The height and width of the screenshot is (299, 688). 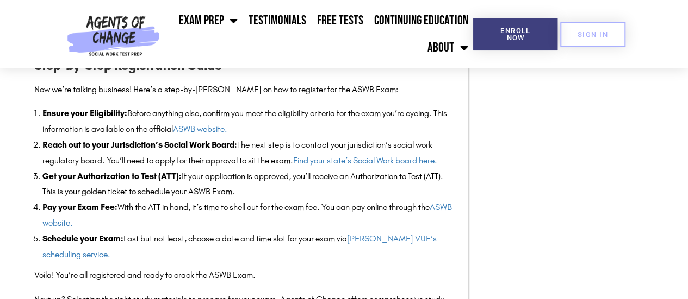 What do you see at coordinates (421, 21) in the screenshot?
I see `a: Continuing Education` at bounding box center [421, 21].